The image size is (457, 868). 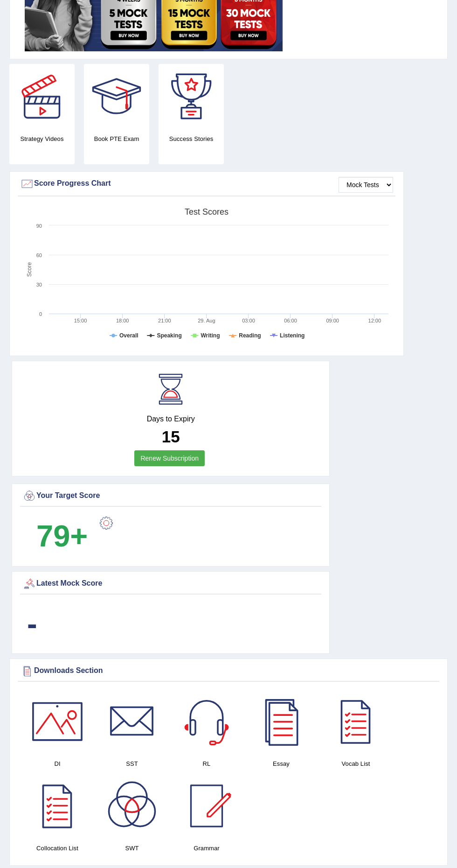 I want to click on h4: Book PTE Exam, so click(x=116, y=138).